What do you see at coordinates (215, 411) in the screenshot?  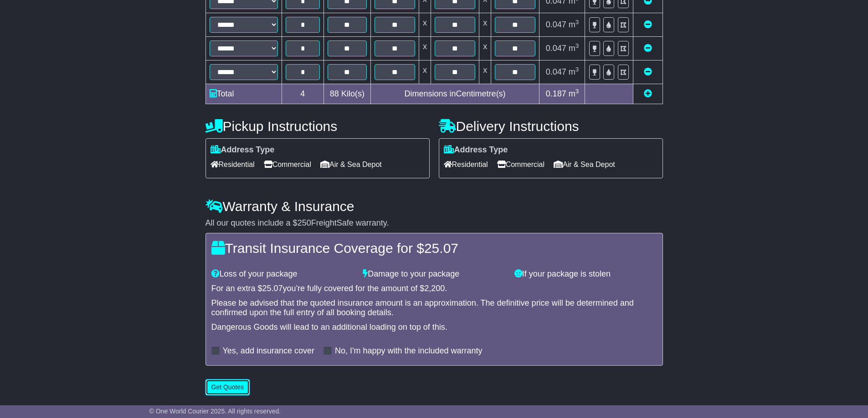 I see `span: © One World Courier 2025. All rights reserved.` at bounding box center [215, 411].